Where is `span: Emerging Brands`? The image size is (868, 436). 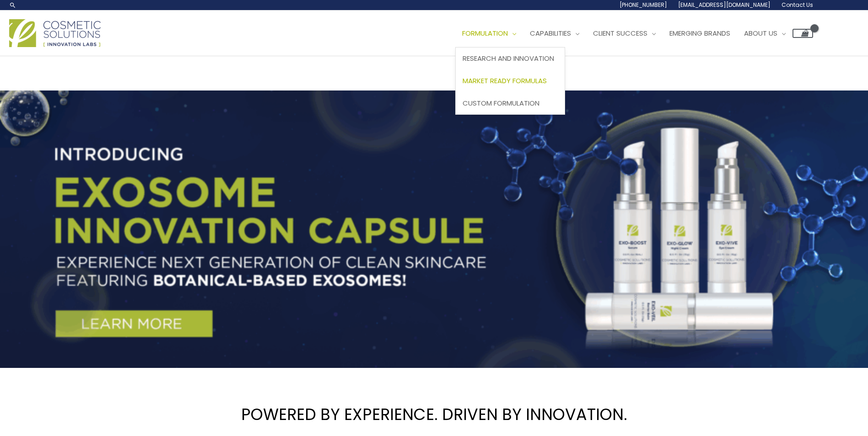 span: Emerging Brands is located at coordinates (700, 33).